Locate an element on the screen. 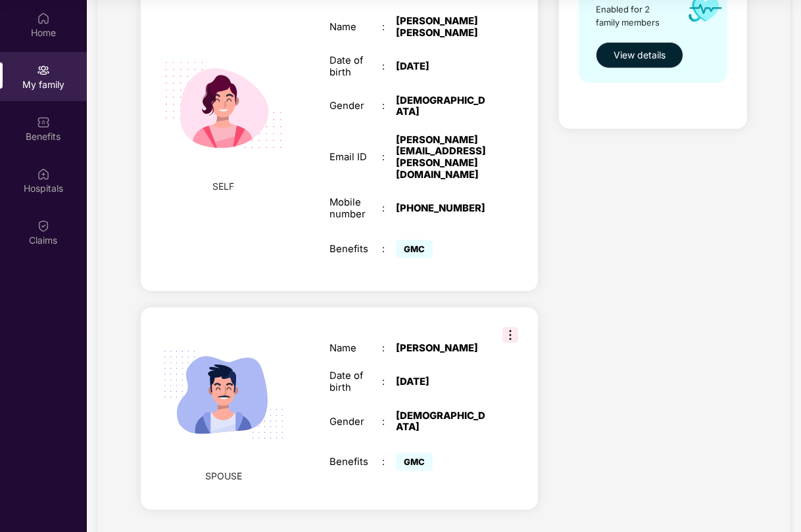 The width and height of the screenshot is (801, 532). img: svg+xml;base64,PHN2ZyB3aWR0aD0iMzIiIGhlaWdodD0iMzIiIHZpZXdCb3g9IjAgMCAzMiAzMiIgZmlsbD0ibm9uZSIgeG... is located at coordinates (510, 336).